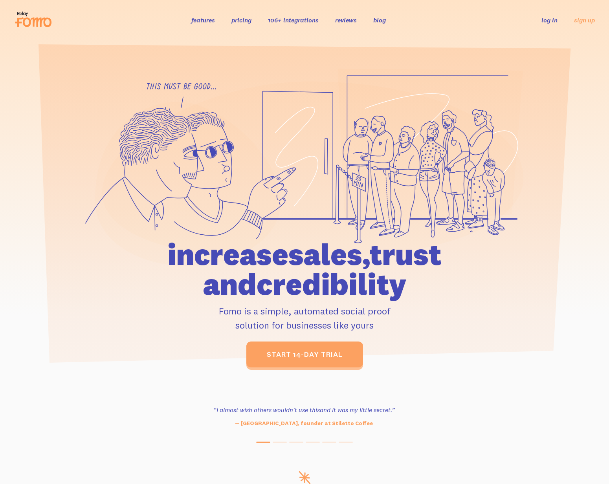  Describe the element at coordinates (293, 20) in the screenshot. I see `a: 106+ integrations` at that location.